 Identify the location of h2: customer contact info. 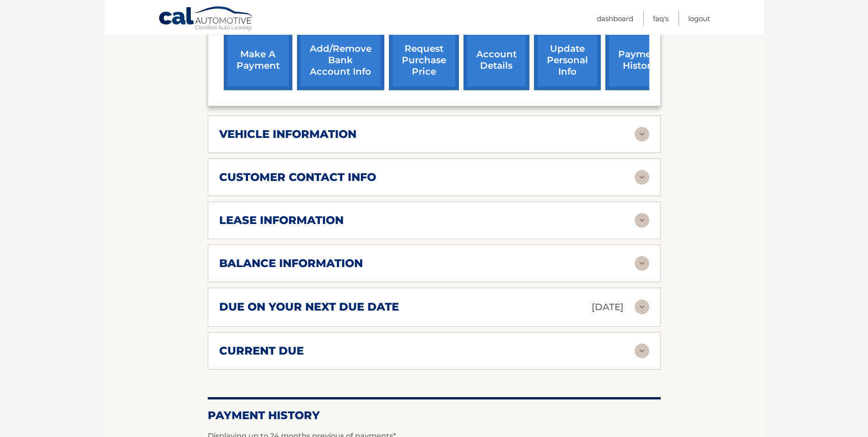
(297, 177).